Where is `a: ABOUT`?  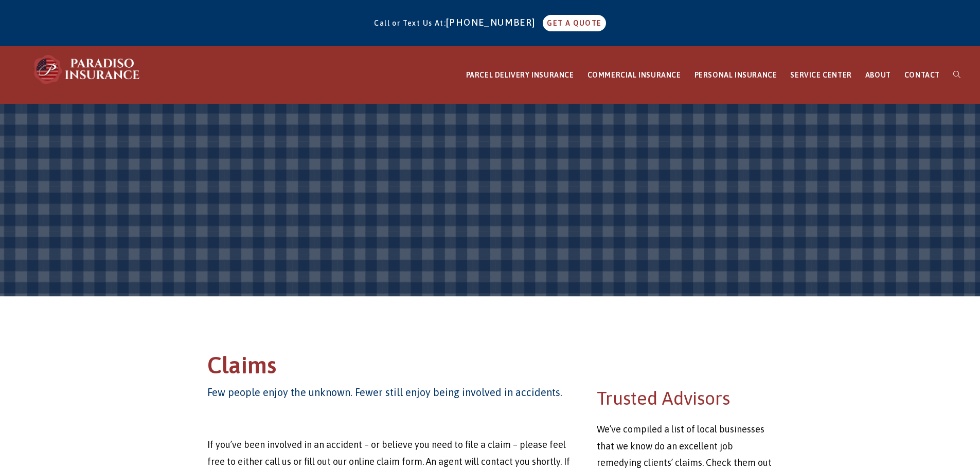
a: ABOUT is located at coordinates (878, 75).